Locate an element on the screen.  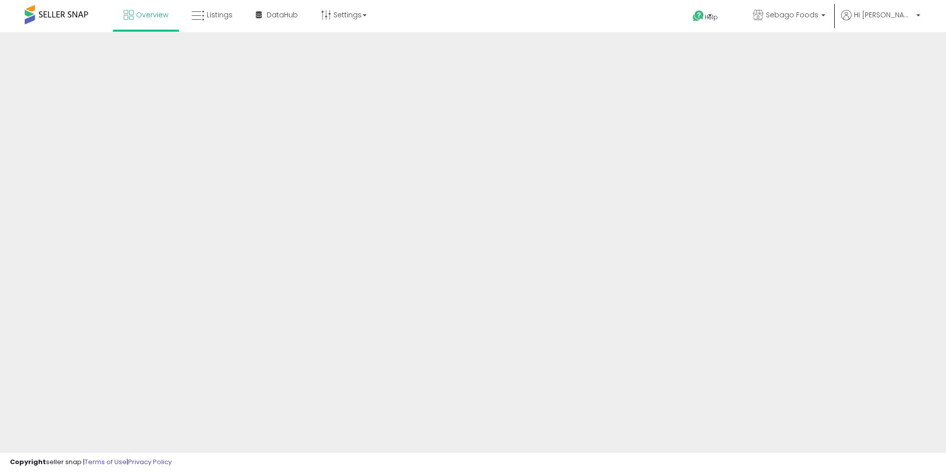
span: Listings is located at coordinates (220, 15).